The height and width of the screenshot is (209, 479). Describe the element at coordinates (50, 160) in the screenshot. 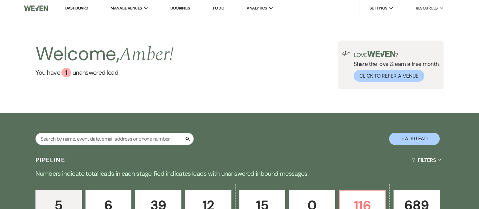

I see `h3: Pipeline` at that location.